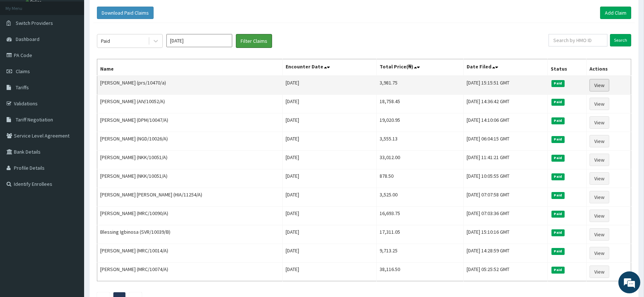  What do you see at coordinates (420, 197) in the screenshot?
I see `td: 3,525.00` at bounding box center [420, 197].